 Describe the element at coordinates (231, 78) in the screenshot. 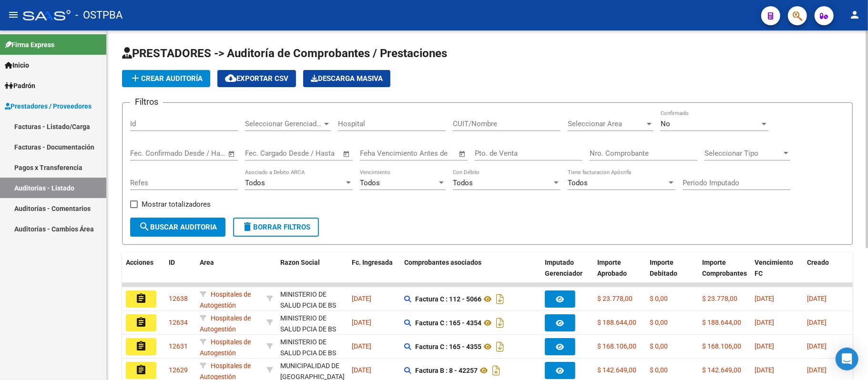

I see `mat-icon: cloud_download` at that location.